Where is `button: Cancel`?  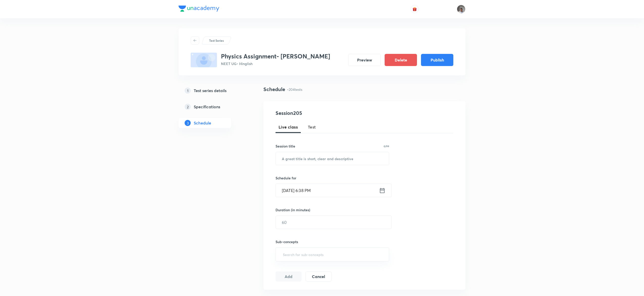 button: Cancel is located at coordinates (319, 277).